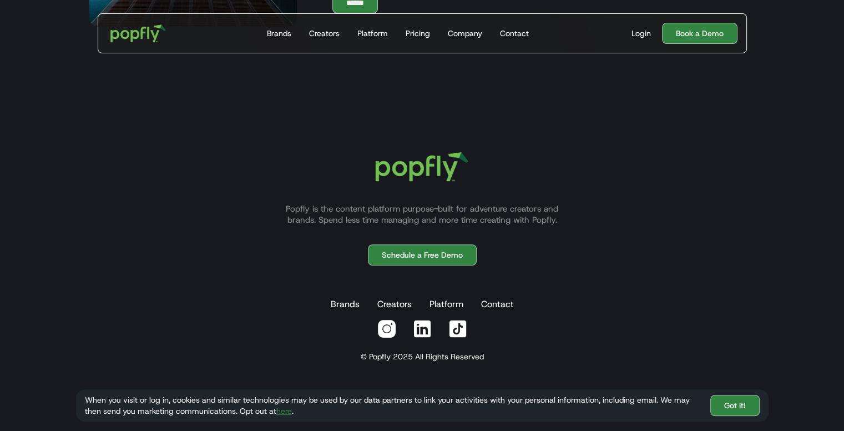 The image size is (844, 431). What do you see at coordinates (465, 33) in the screenshot?
I see `div: Company` at bounding box center [465, 33].